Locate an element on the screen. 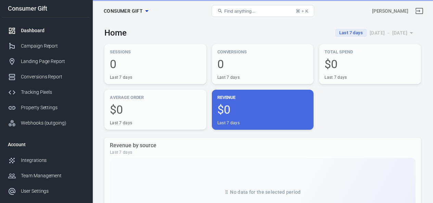 This screenshot has width=433, height=203. div: Campaign Report is located at coordinates (53, 46).